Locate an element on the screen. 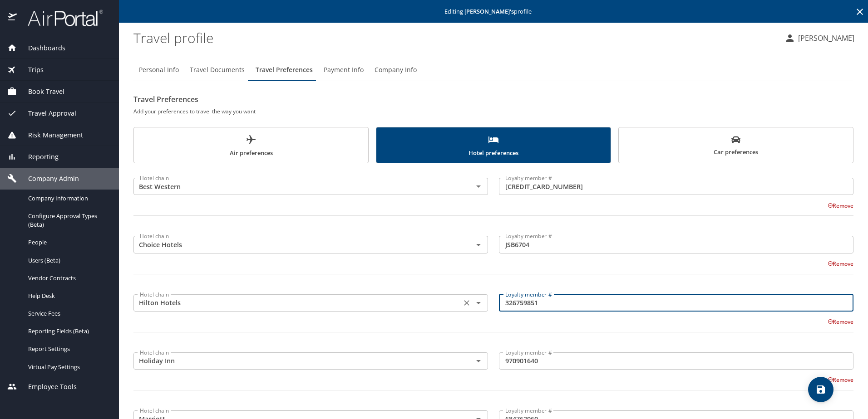 The image size is (868, 419). span: Trips is located at coordinates (30, 70).